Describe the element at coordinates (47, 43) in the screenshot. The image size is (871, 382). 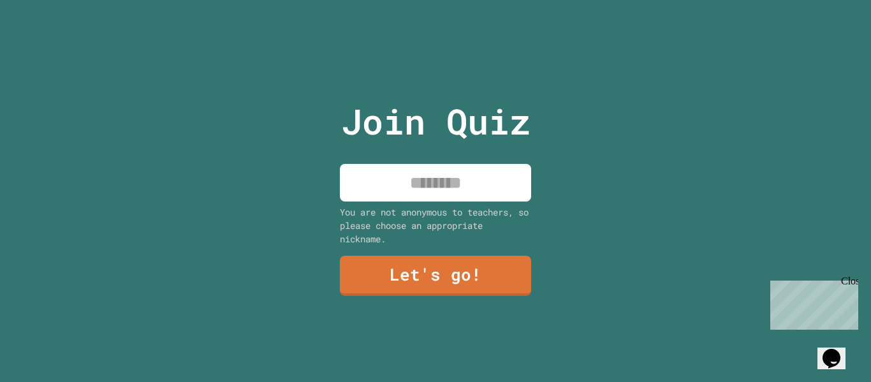
I see `div: Chat with us now!Close` at that location.